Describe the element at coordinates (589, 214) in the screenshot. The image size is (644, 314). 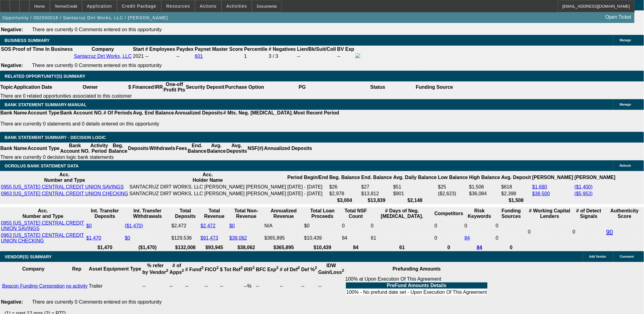
I see `th: # of Detect Signals` at that location.